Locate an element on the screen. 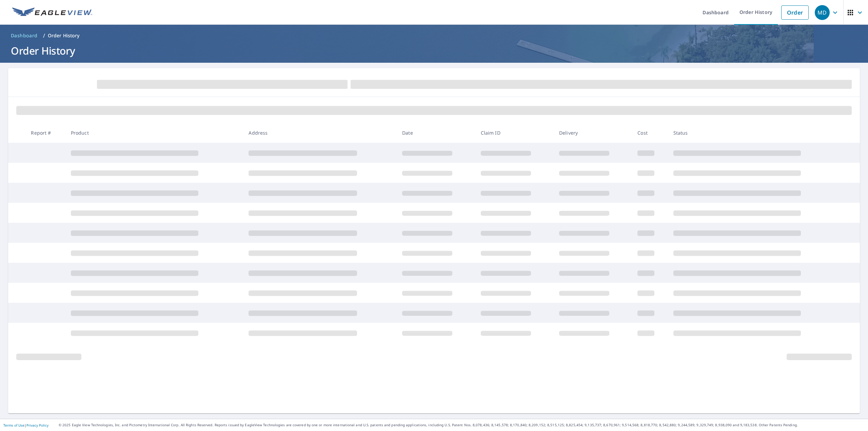  th: Date is located at coordinates (436, 133).